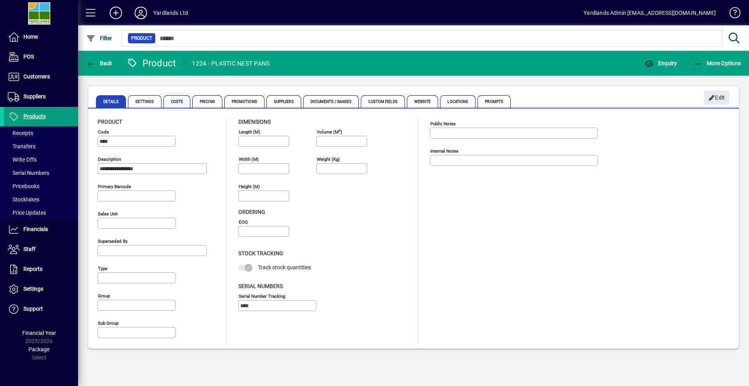 The image size is (749, 386). I want to click on a: Financials, so click(41, 229).